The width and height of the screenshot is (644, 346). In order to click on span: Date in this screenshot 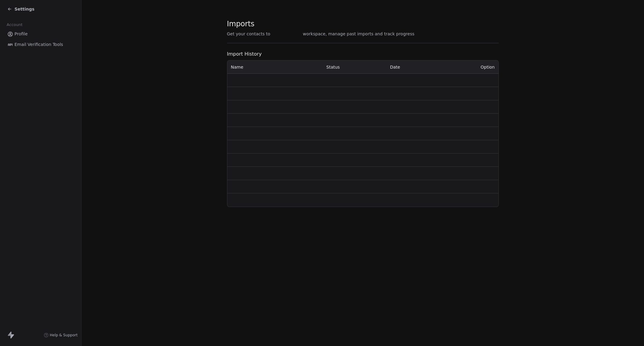, I will do `click(395, 67)`.